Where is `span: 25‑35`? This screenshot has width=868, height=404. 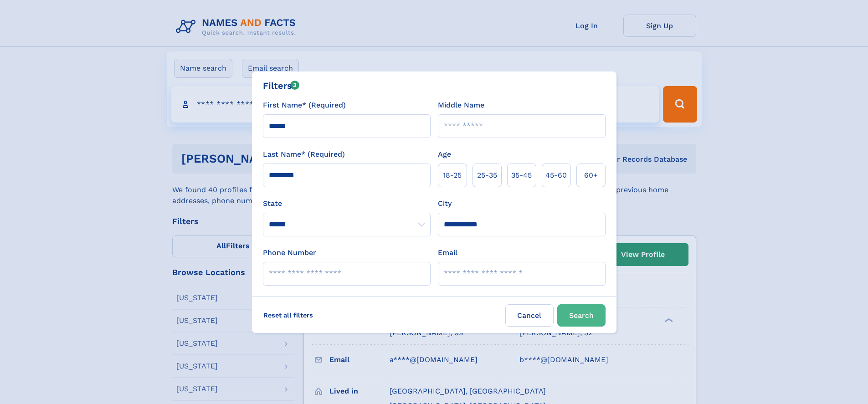 span: 25‑35 is located at coordinates (487, 176).